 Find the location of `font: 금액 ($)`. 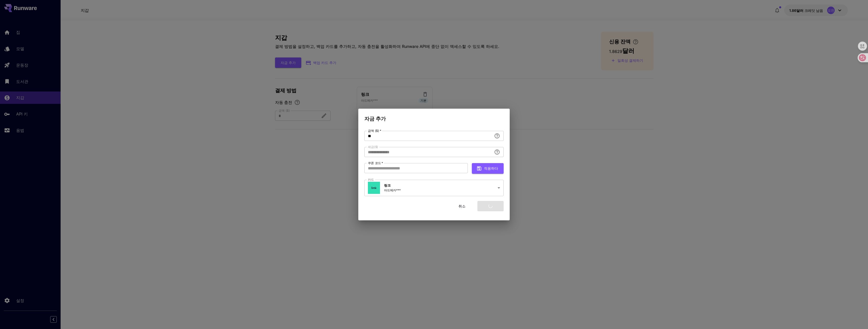

font: 금액 ($) is located at coordinates (373, 131).